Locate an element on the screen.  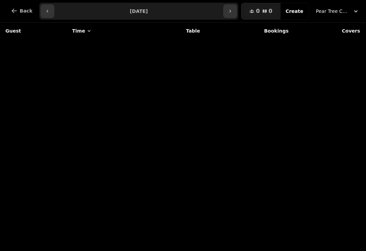
th: Bookings is located at coordinates (248, 31).